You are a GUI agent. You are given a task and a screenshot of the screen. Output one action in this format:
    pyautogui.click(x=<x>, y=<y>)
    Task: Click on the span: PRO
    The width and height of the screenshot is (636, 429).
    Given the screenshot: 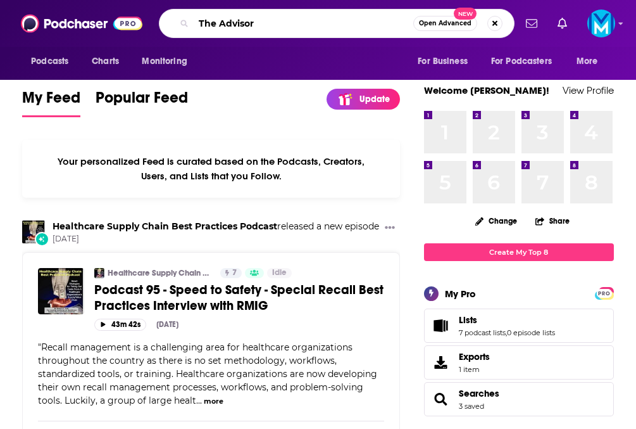 What is the action you would take?
    pyautogui.click(x=605, y=293)
    